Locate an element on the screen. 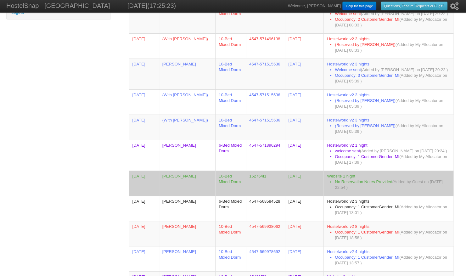 The width and height of the screenshot is (466, 276). td: 162764I1 is located at coordinates (265, 183).